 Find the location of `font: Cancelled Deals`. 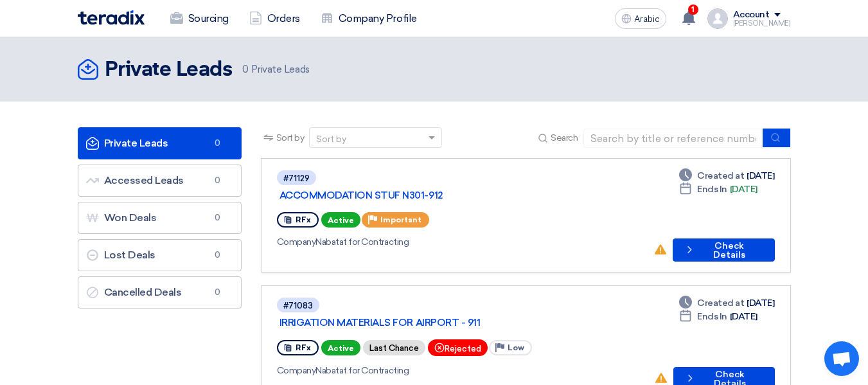

font: Cancelled Deals is located at coordinates (143, 291).